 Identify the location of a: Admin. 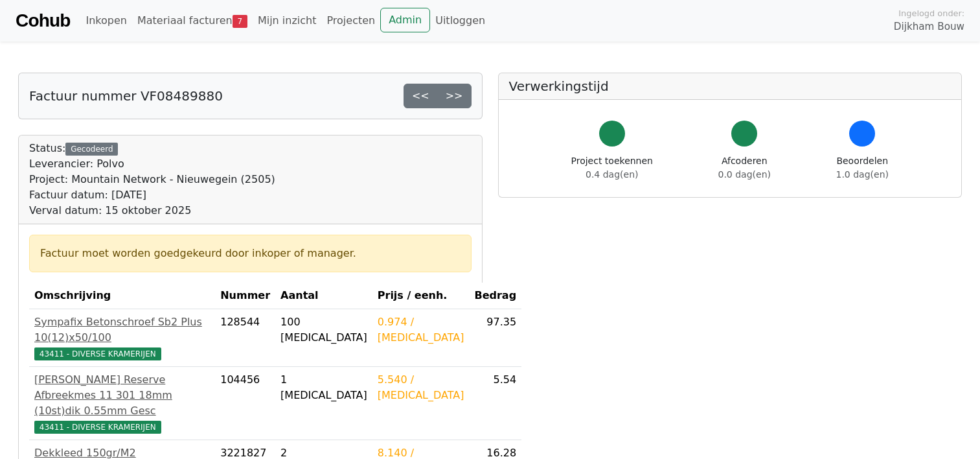
(405, 20).